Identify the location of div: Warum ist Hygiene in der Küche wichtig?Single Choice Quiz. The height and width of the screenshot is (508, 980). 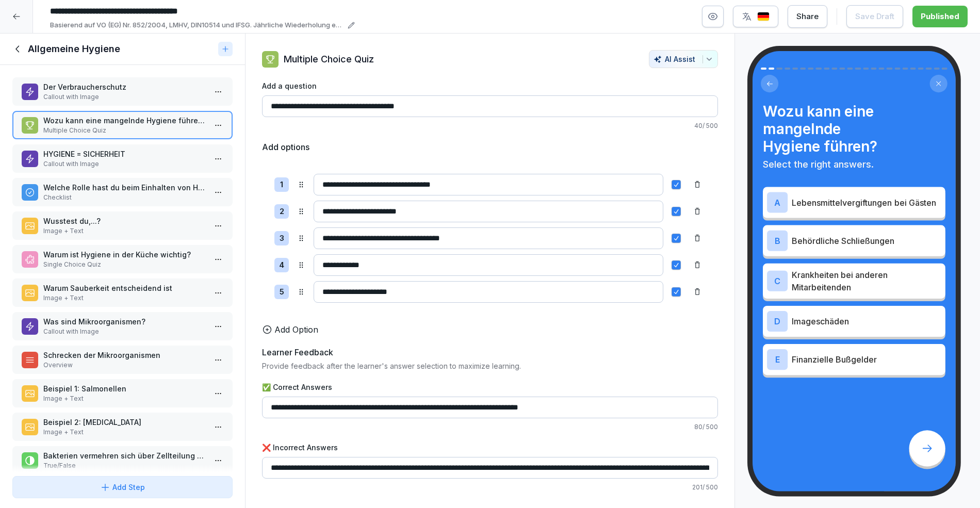
(123, 259).